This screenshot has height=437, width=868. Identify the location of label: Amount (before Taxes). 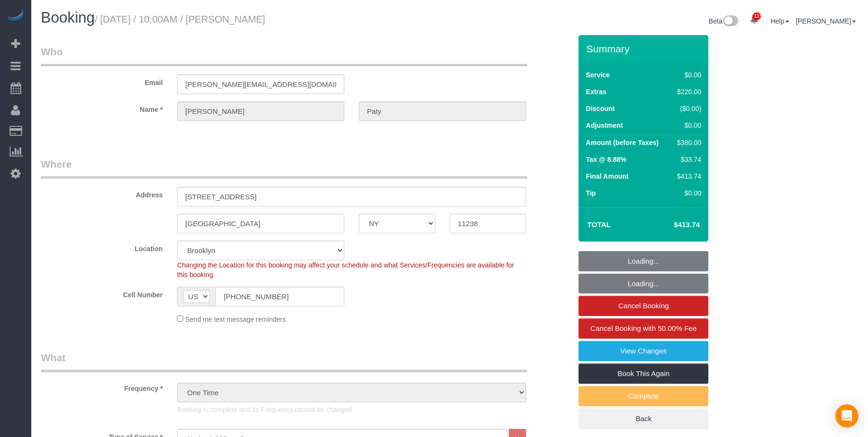
(622, 143).